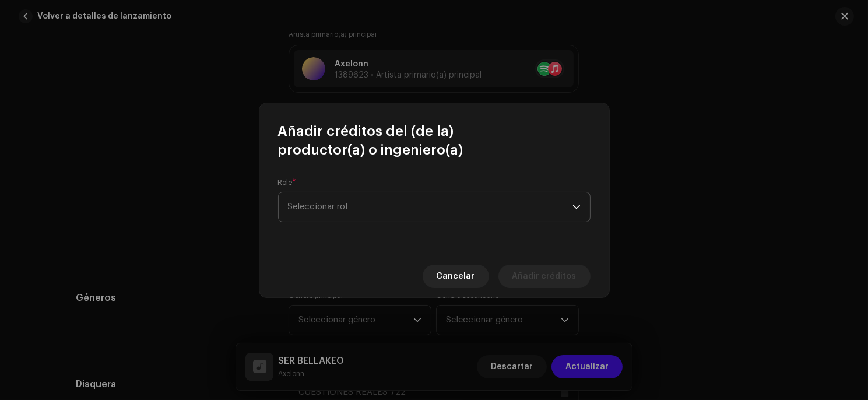  Describe the element at coordinates (544, 276) in the screenshot. I see `font: Añadir créditos` at that location.